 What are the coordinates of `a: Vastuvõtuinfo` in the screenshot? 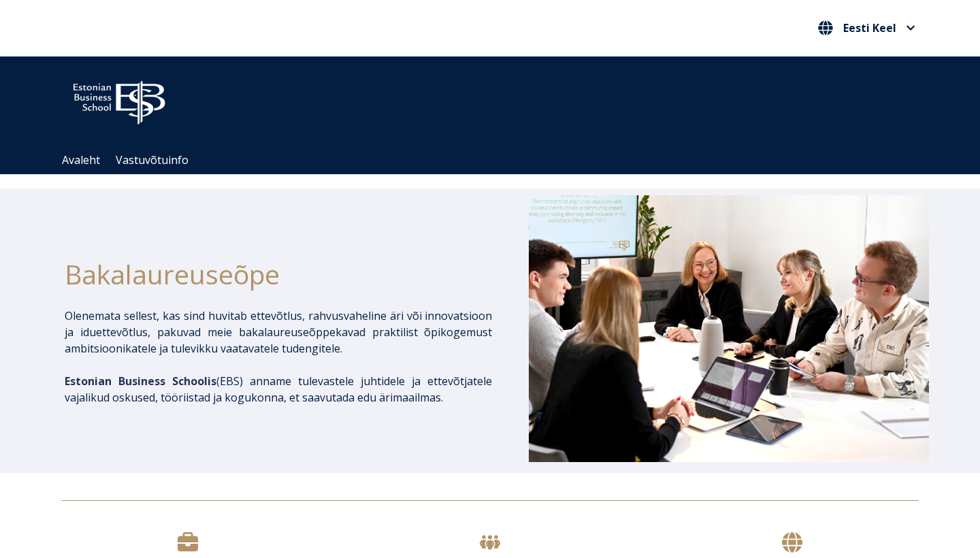 It's located at (151, 160).